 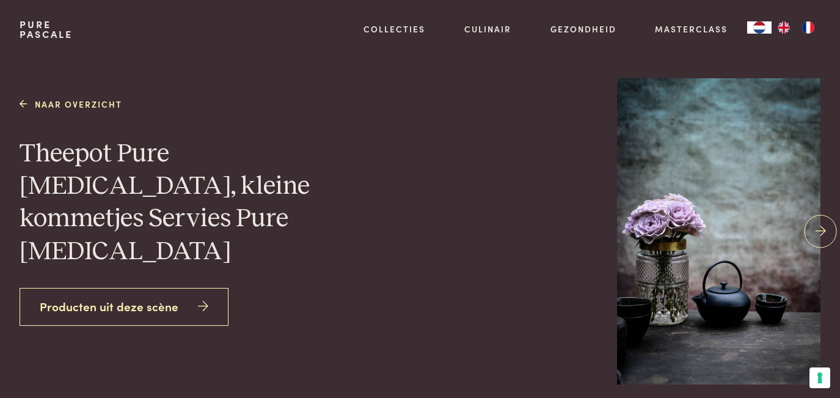 What do you see at coordinates (808, 27) in the screenshot?
I see `a: FR` at bounding box center [808, 27].